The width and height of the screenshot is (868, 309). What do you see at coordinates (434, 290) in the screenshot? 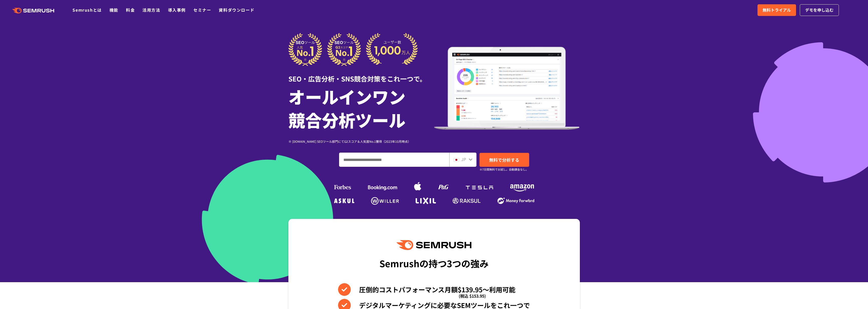
I see `li: 圧倒的コストパフォーマンス月額$139.95〜利用可能` at bounding box center [434, 290].